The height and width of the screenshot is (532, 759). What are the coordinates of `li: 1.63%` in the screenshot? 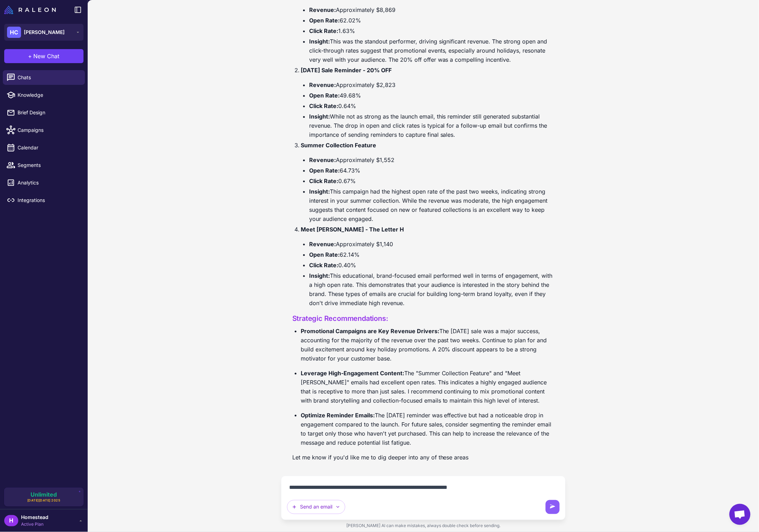 It's located at (431, 31).